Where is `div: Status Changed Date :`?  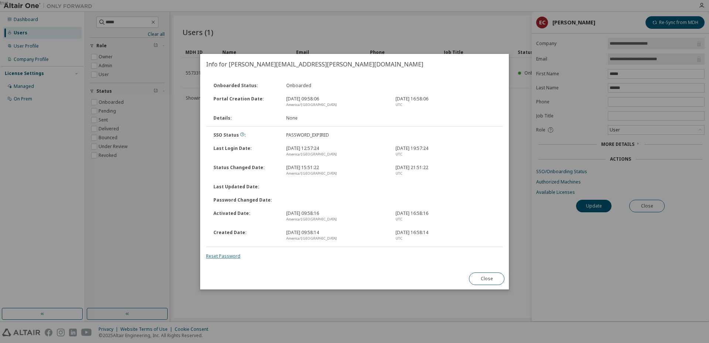 div: Status Changed Date : is located at coordinates (245, 171).